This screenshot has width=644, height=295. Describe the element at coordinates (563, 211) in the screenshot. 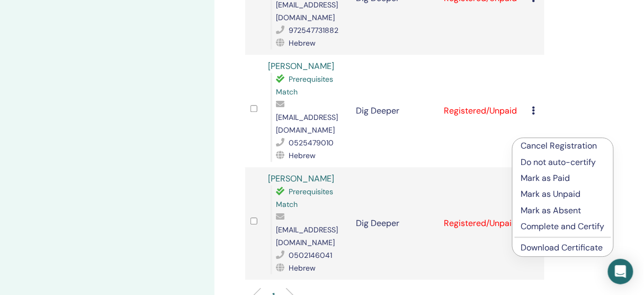

I see `p: Mark as Absent` at that location.